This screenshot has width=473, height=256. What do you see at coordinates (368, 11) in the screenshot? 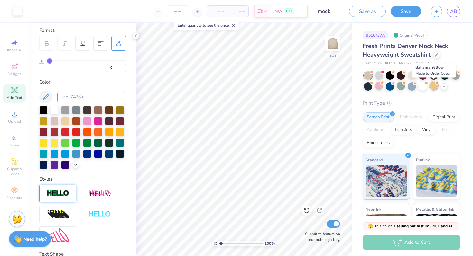
I see `button: Save as` at bounding box center [368, 11].